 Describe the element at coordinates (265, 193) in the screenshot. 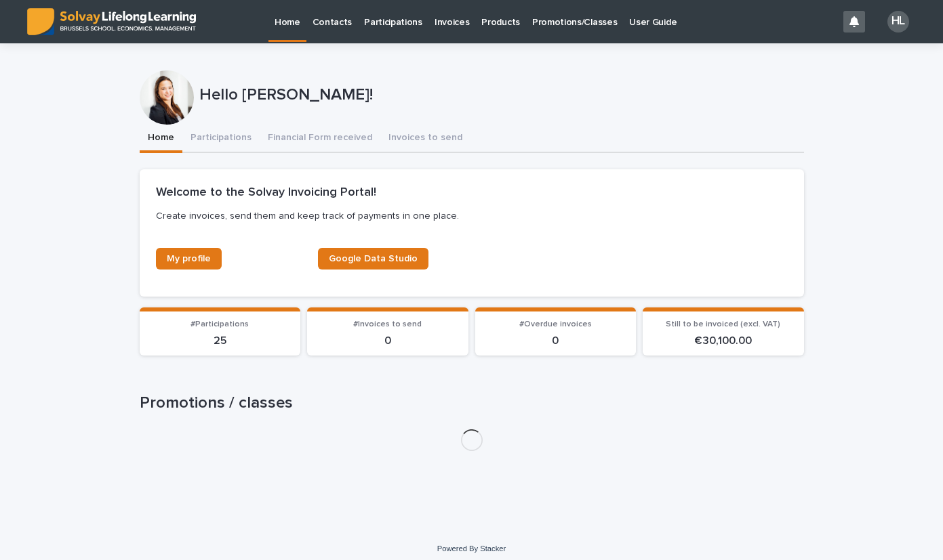

I see `h2: Welcome to the Solvay Invoicing Portal!` at that location.